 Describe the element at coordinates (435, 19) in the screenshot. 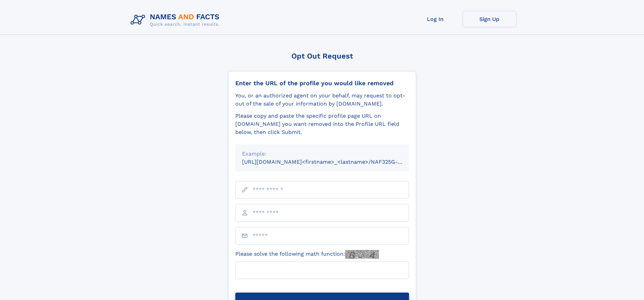

I see `a: Log In` at that location.